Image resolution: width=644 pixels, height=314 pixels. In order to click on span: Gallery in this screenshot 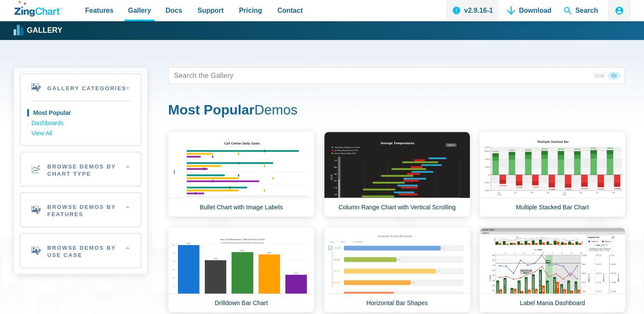, I will do `click(139, 10)`.